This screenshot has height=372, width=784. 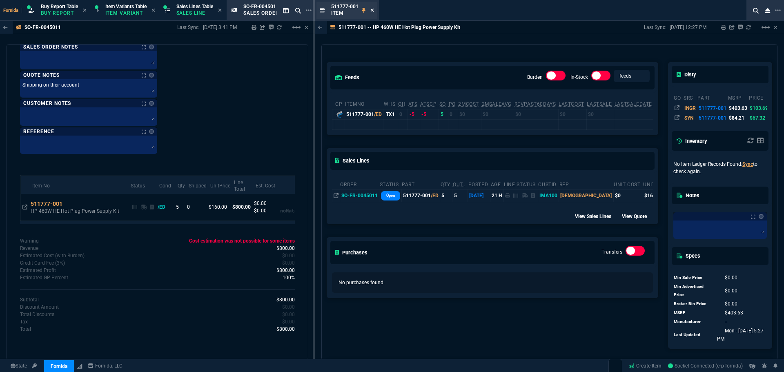 What do you see at coordinates (390, 114) in the screenshot?
I see `td: TX1` at bounding box center [390, 114].